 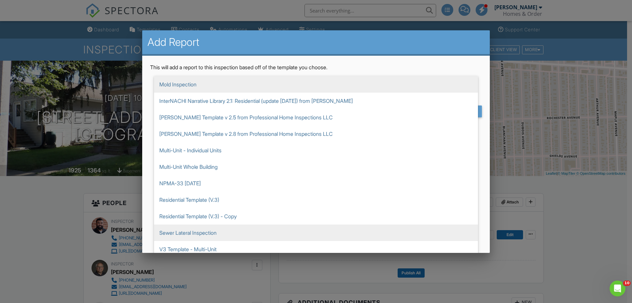 What do you see at coordinates (316, 42) in the screenshot?
I see `h2: Add Report` at bounding box center [316, 42].